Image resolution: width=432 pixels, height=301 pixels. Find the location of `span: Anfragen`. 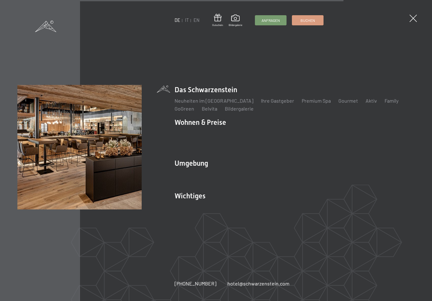

span: Anfragen is located at coordinates (271, 20).